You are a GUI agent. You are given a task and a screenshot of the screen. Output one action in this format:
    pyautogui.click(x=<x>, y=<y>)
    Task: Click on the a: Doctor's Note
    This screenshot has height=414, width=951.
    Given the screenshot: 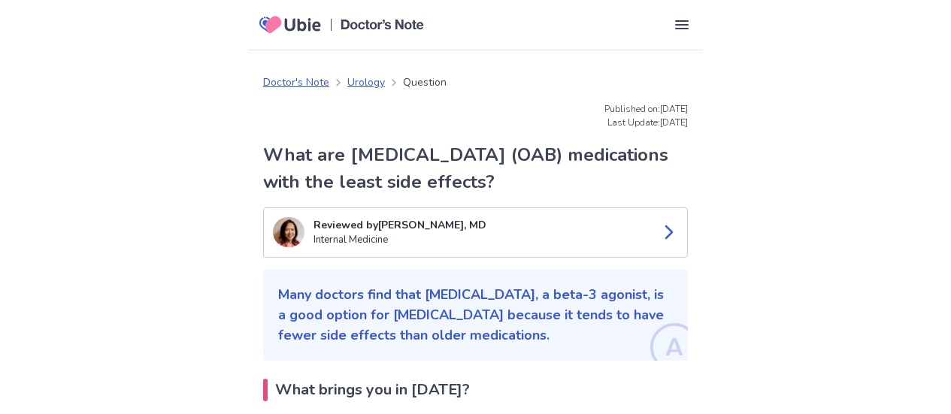 What is the action you would take?
    pyautogui.click(x=296, y=82)
    